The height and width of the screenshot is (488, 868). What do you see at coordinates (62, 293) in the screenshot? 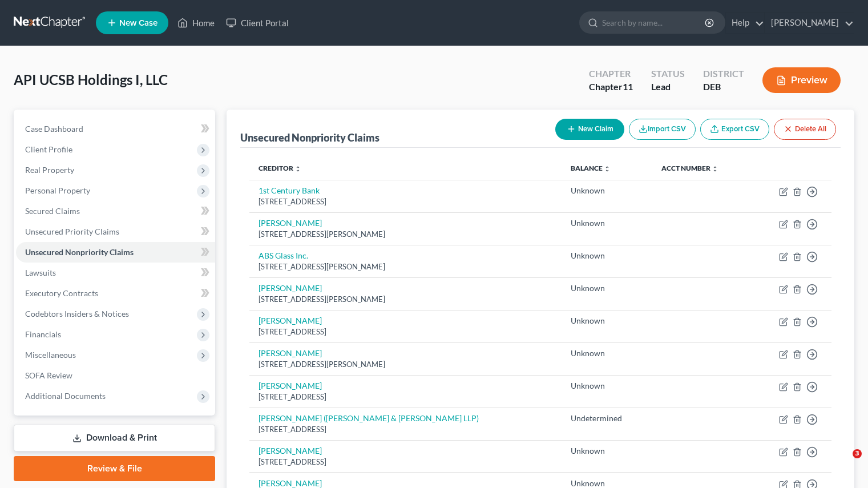
I see `span: Executory Contracts` at bounding box center [62, 293].